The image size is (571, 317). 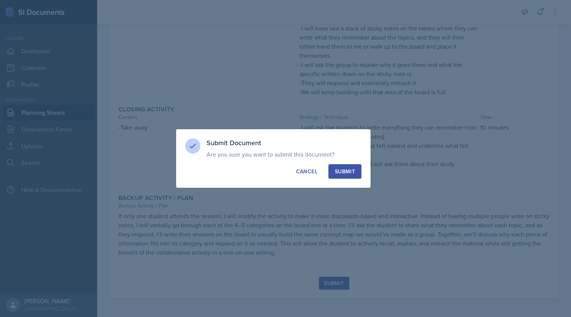 I want to click on button: Cancel, so click(x=307, y=171).